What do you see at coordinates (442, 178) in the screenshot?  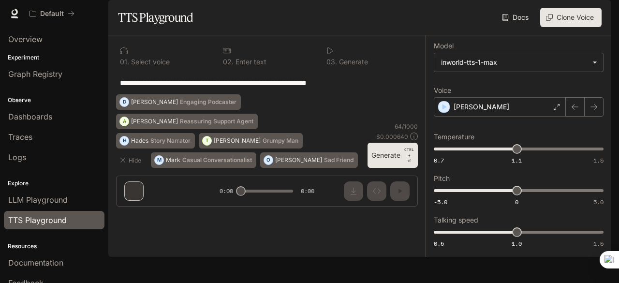 I see `p: Pitch` at bounding box center [442, 178].